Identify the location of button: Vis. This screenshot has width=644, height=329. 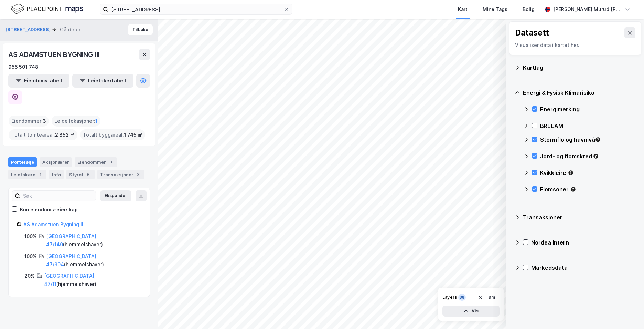
(471, 311).